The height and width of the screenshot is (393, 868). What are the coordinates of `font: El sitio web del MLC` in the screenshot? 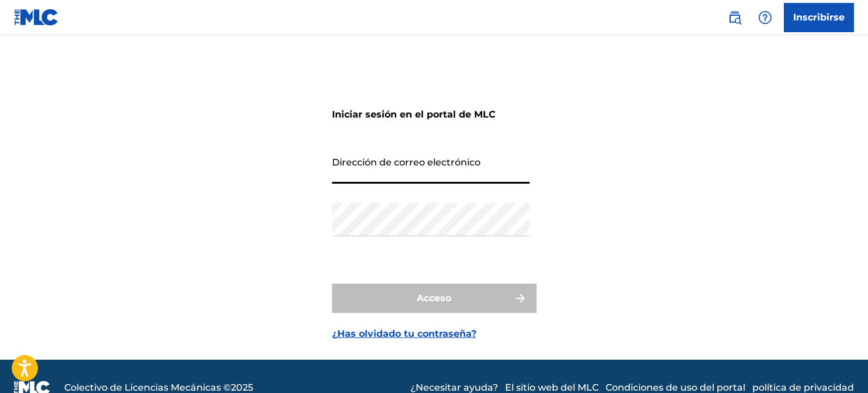 It's located at (552, 387).